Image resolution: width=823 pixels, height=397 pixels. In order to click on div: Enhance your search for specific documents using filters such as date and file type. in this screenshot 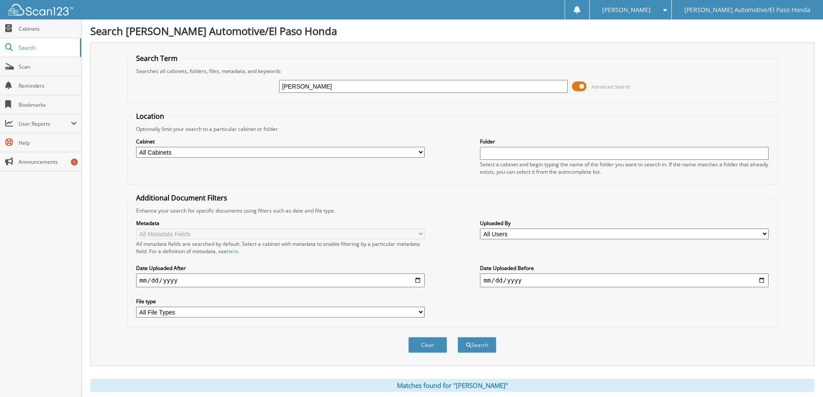, I will do `click(452, 210)`.